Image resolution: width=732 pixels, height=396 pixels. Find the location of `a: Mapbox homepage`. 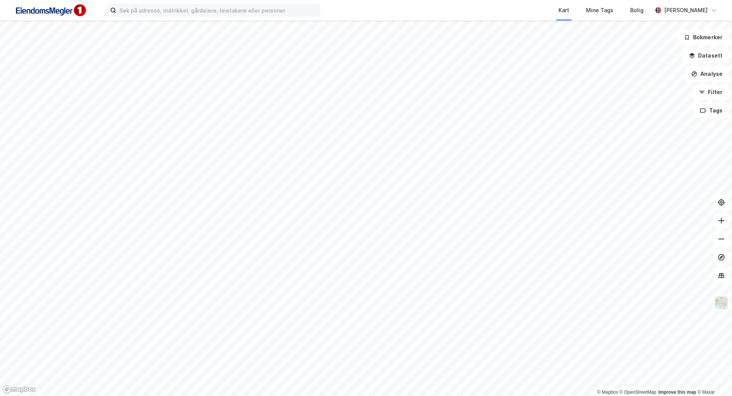

a: Mapbox homepage is located at coordinates (19, 389).